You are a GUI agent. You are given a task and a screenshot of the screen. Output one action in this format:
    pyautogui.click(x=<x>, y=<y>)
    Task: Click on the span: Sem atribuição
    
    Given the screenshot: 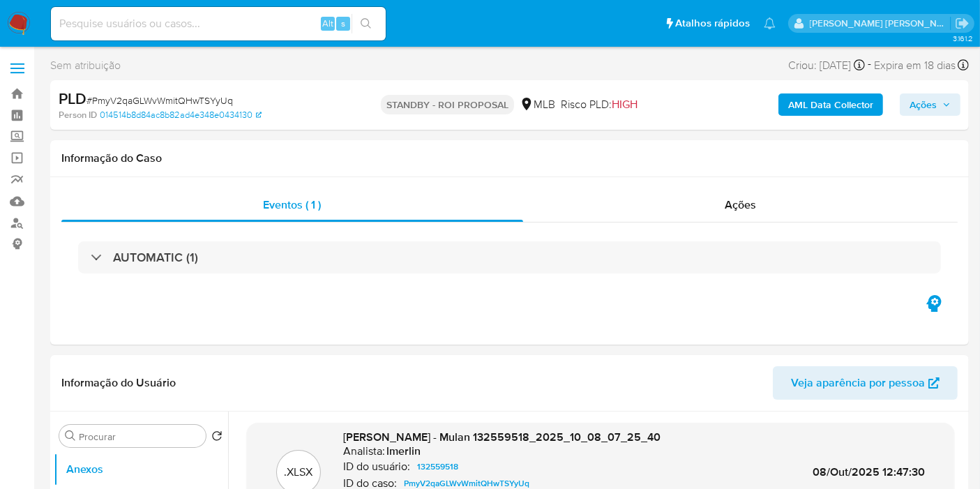 What is the action you would take?
    pyautogui.click(x=85, y=66)
    